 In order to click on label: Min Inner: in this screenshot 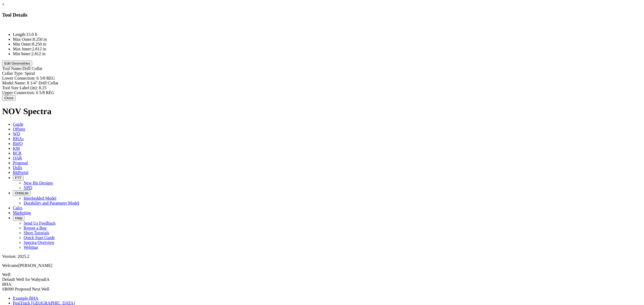, I will do `click(22, 54)`.